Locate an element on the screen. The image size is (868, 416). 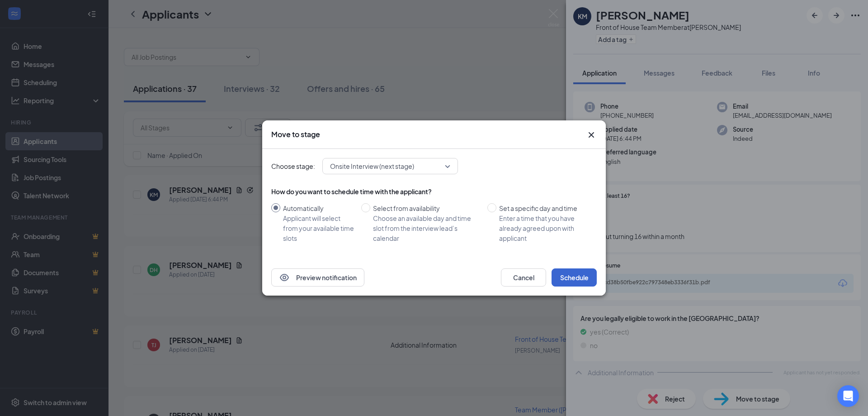
button: Cancel is located at coordinates (523, 278).